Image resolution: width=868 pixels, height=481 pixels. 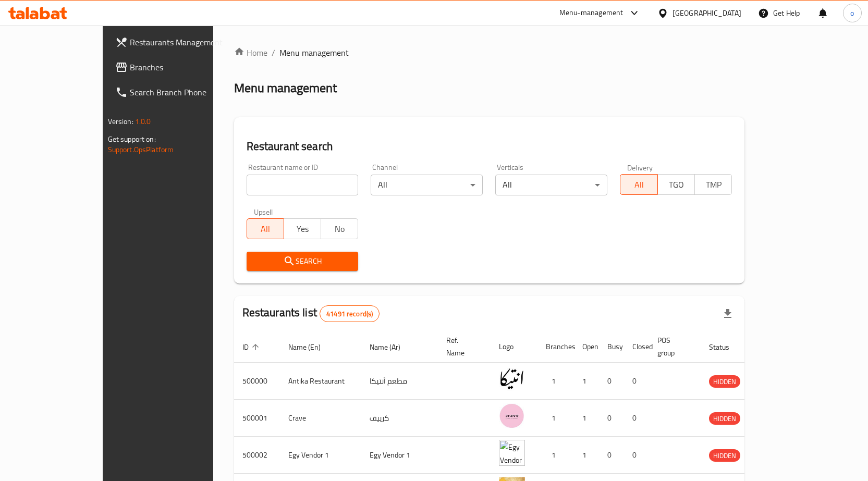 I want to click on h2: Menu management, so click(x=285, y=88).